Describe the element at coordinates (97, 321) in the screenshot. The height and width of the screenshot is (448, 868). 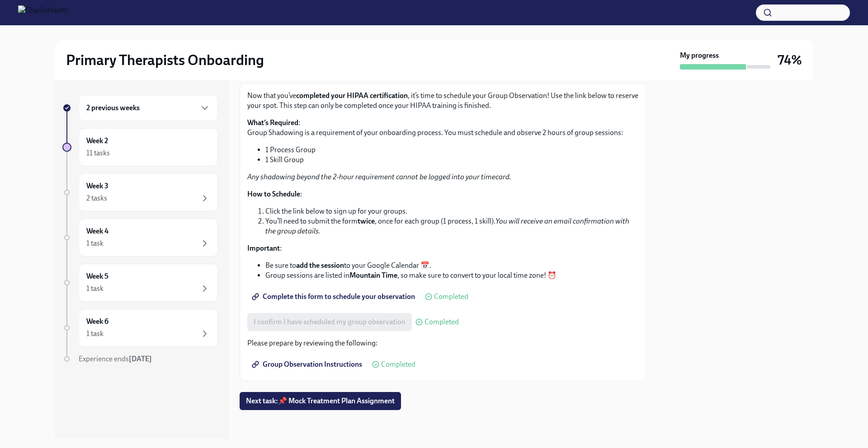
I see `h6: Week 6` at that location.